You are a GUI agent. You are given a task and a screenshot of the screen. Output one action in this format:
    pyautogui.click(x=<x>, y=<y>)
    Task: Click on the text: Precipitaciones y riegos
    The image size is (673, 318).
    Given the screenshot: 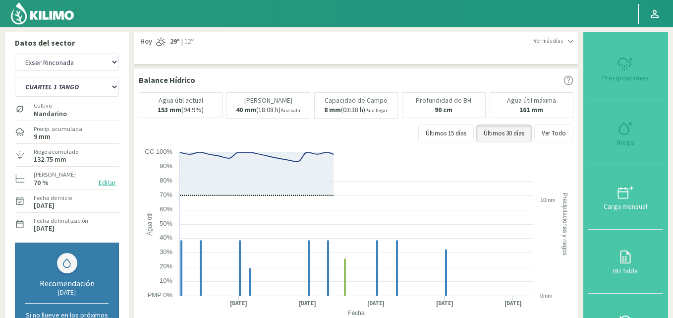 What is the action you would take?
    pyautogui.click(x=565, y=224)
    